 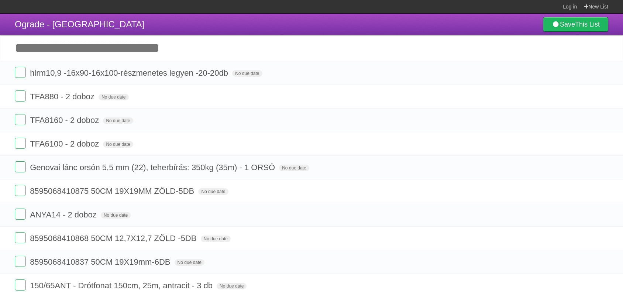 What do you see at coordinates (122, 285) in the screenshot?
I see `span: 150/65ANT - Drótfonat 150cm, 25m, antracit - 3 db` at bounding box center [122, 285].